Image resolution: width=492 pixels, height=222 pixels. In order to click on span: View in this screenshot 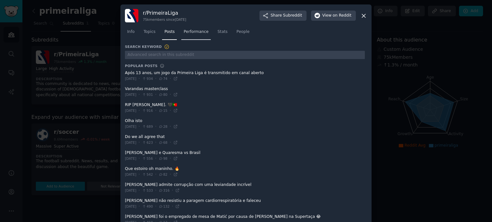, I will do `click(336, 16)`.